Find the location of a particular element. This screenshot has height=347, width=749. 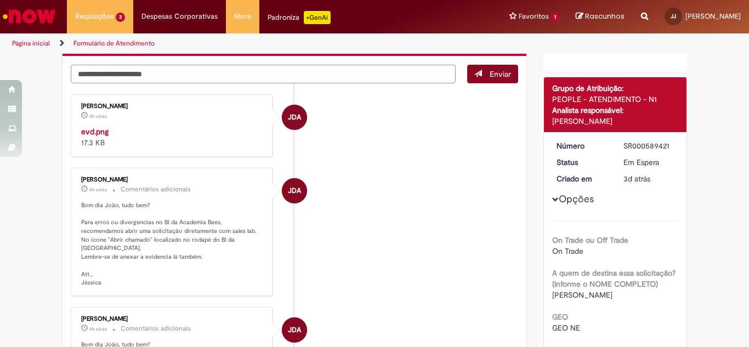

b: A quem de destina essa solicitação? (Informe o NOME COMPLETO) is located at coordinates (613, 278).